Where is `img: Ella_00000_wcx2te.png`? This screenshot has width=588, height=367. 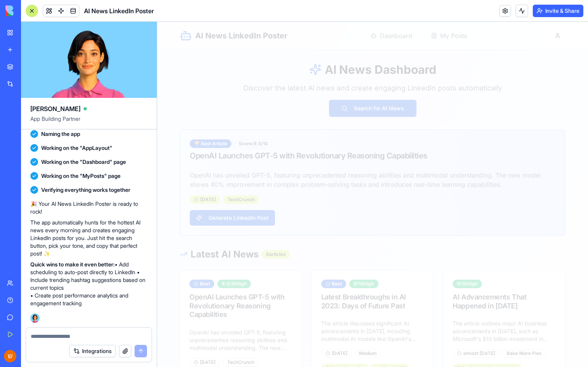
img: Ella_00000_wcx2te.png is located at coordinates (35, 318).